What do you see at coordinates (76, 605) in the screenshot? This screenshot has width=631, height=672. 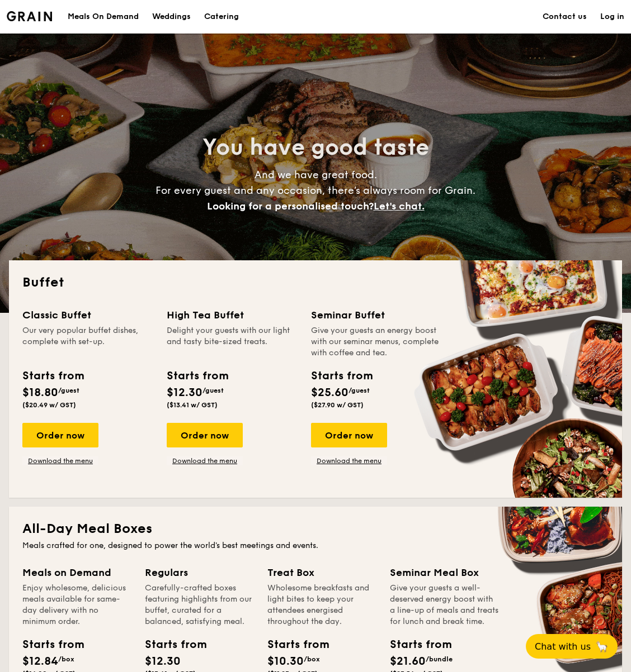 I see `div: Enjoy wholesome, delicious meals available for same-day delivery with no minimum order.` at bounding box center [76, 605].